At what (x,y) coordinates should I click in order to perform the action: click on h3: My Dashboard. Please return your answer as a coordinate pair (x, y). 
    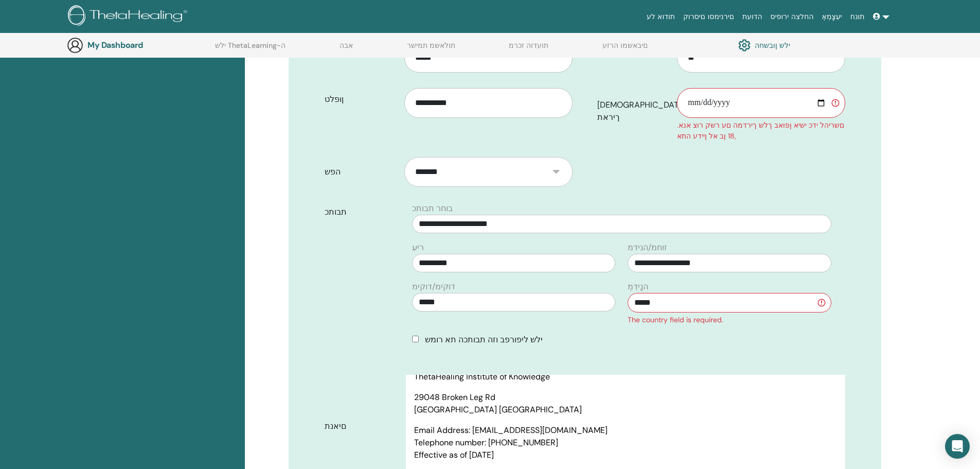
    Looking at the image, I should click on (139, 45).